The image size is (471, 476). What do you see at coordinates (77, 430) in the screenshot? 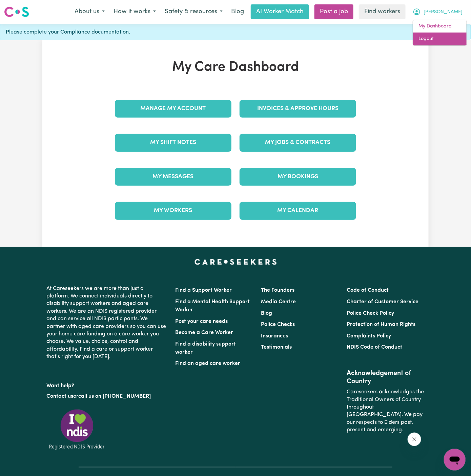
I see `img: Registered NDIS provider` at bounding box center [77, 430].